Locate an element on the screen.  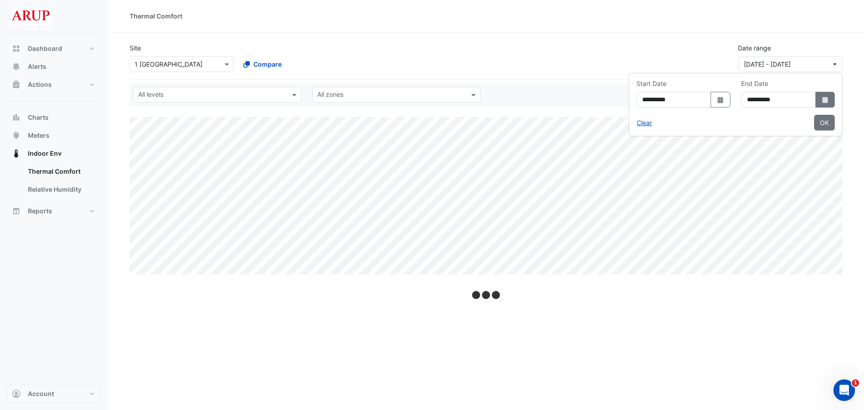
button: Compare is located at coordinates (262, 64).